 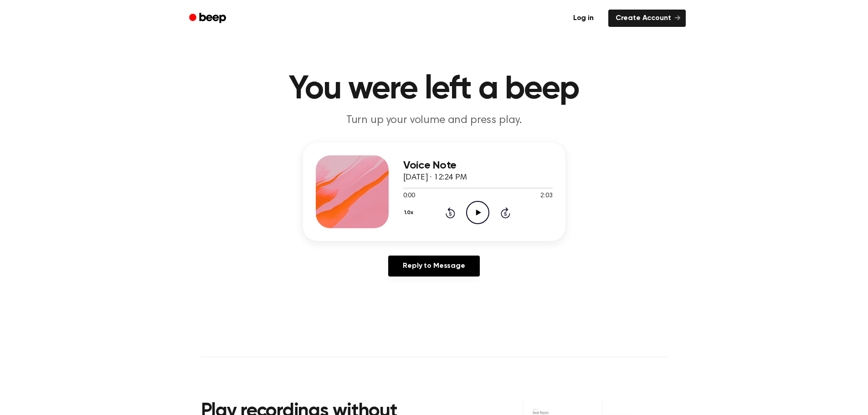 What do you see at coordinates (409, 196) in the screenshot?
I see `span: 0:00` at bounding box center [409, 196].